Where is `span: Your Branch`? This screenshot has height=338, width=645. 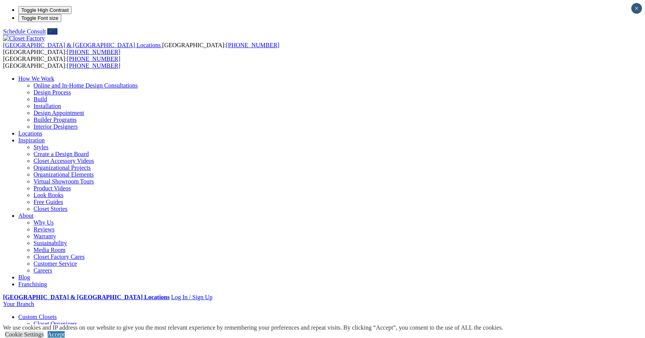
span: Your Branch is located at coordinates (18, 304).